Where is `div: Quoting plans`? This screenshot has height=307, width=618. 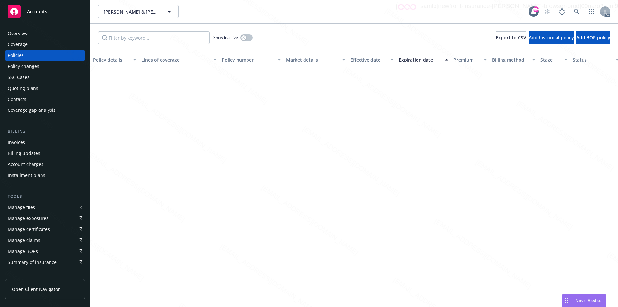
div: Quoting plans is located at coordinates (23, 88).